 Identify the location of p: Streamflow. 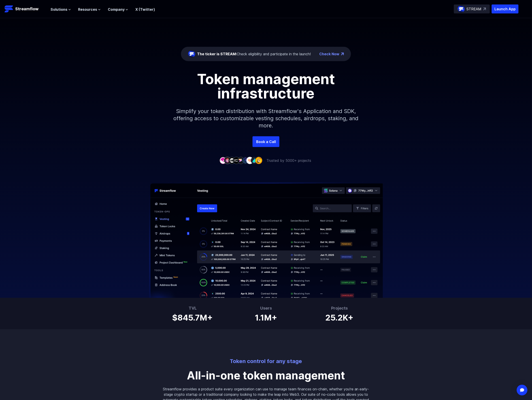
(27, 9).